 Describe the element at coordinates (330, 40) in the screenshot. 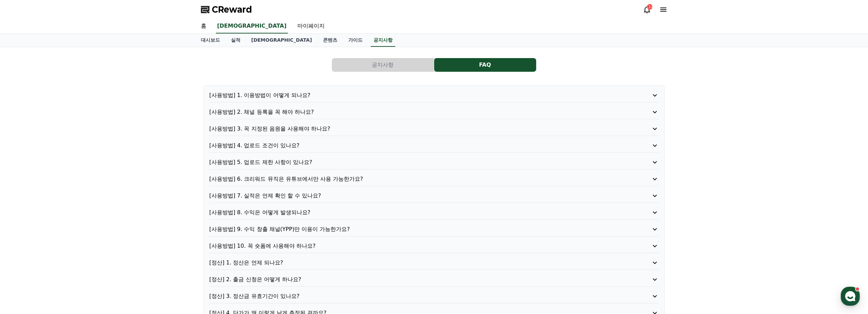

I see `a: 콘텐츠` at that location.